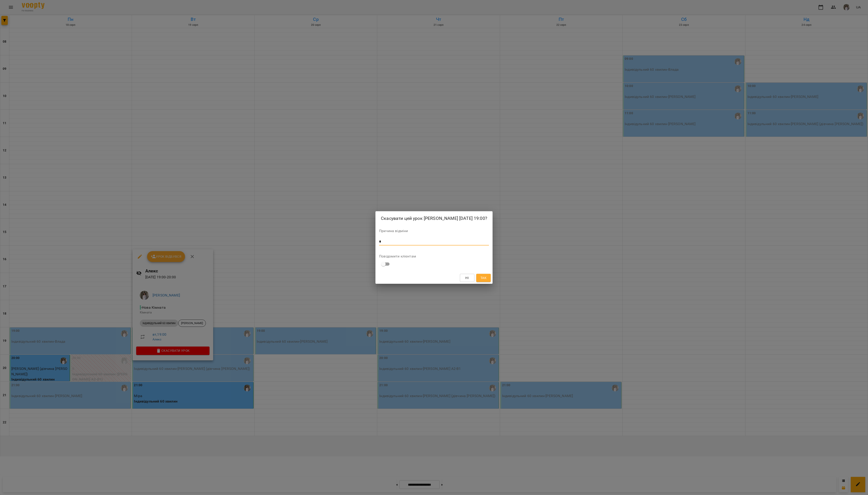 This screenshot has width=868, height=495. I want to click on label: Повідомити клієнтам, so click(434, 256).